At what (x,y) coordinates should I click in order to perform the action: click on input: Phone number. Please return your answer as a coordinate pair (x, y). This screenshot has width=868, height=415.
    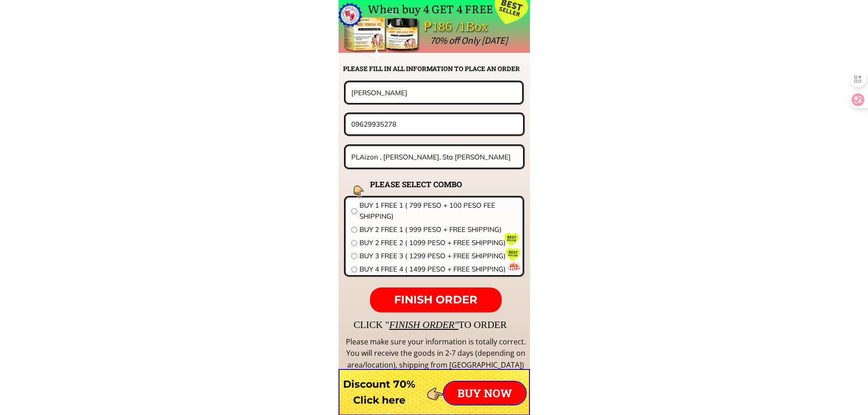
    Looking at the image, I should click on (434, 124).